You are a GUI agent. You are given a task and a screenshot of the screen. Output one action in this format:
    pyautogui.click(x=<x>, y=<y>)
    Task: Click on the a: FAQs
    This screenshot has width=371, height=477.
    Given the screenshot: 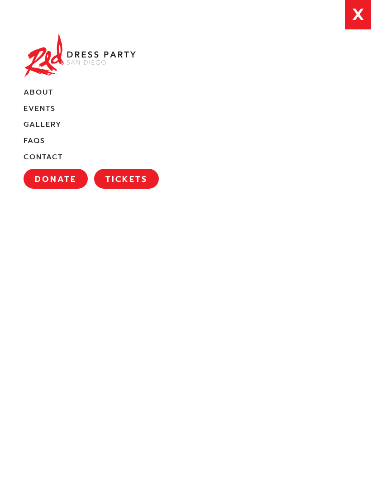 What is the action you would take?
    pyautogui.click(x=34, y=141)
    